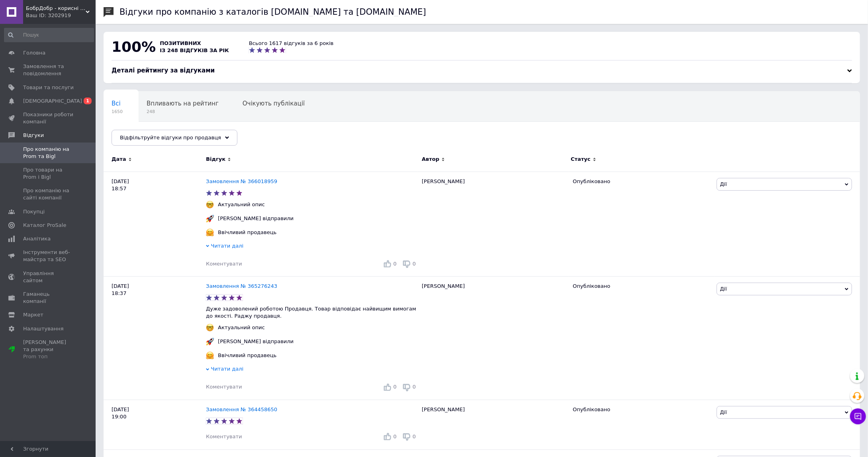 Image resolution: width=868 pixels, height=457 pixels. I want to click on span: Про компанію на Prom та Bigl, so click(48, 153).